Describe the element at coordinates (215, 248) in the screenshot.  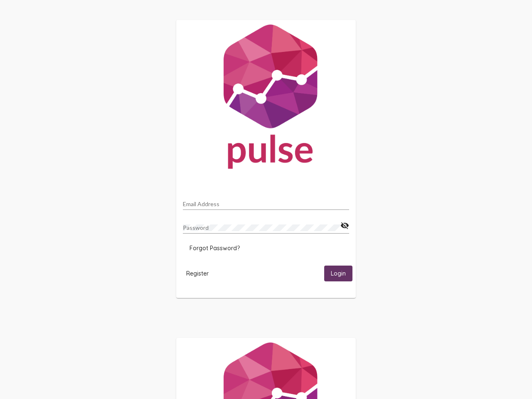
I see `button: Forgot Password?` at that location.